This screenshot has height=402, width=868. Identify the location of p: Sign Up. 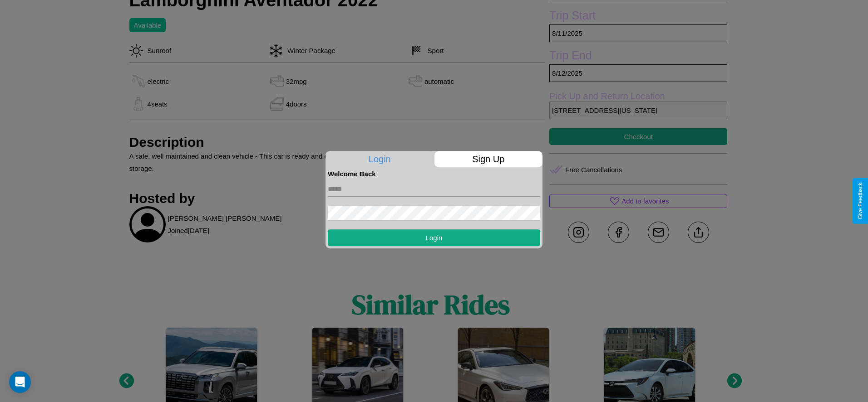
(488, 159).